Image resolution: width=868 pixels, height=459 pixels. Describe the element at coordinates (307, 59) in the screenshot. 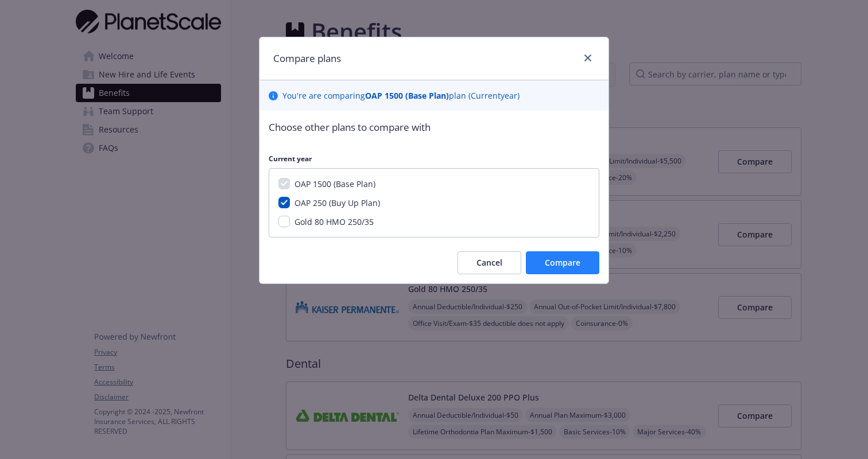

I see `h1: Compare plans` at that location.